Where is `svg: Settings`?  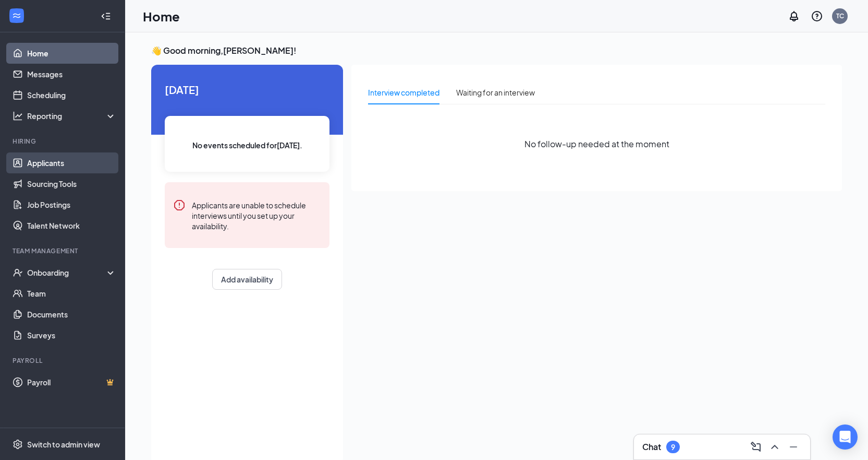 svg: Settings is located at coordinates (17, 444).